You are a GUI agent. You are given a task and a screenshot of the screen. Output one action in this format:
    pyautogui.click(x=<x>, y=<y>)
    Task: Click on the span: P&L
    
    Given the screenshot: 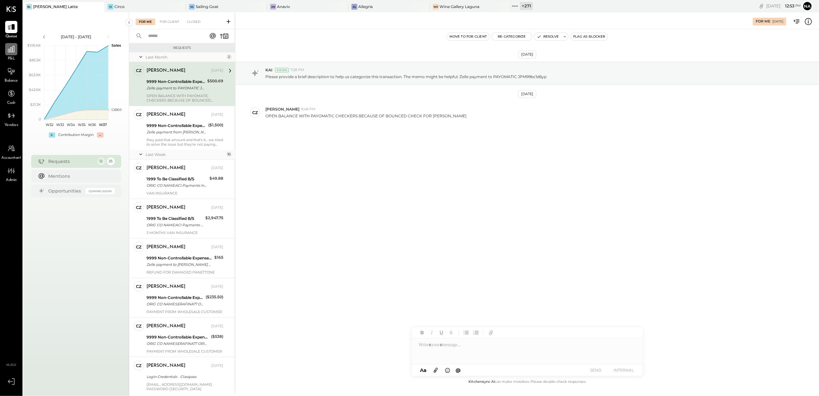 What is the action you would take?
    pyautogui.click(x=11, y=59)
    